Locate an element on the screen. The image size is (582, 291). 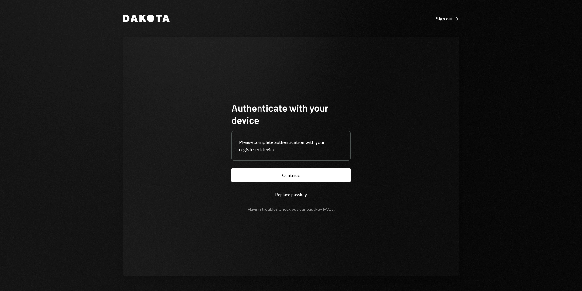
button: Continue is located at coordinates (291, 175).